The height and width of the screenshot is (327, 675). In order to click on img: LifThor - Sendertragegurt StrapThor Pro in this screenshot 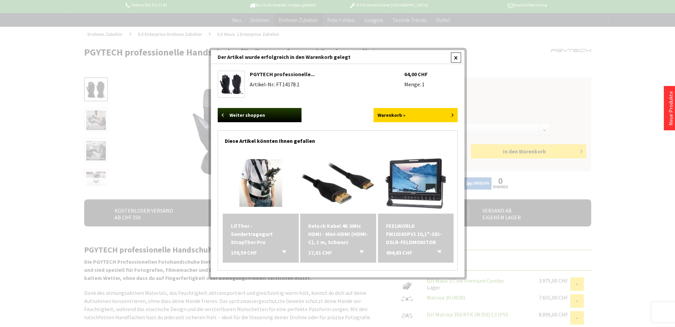, I will do `click(261, 183)`.